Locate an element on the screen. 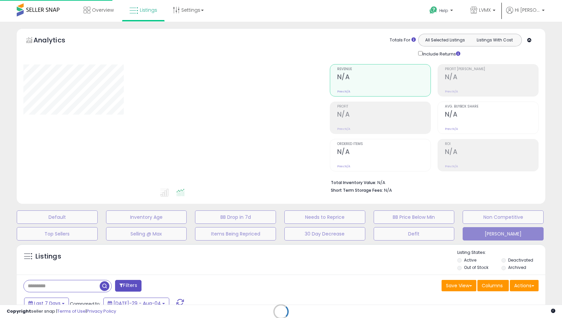  button: Selling @ Max is located at coordinates (146, 234).